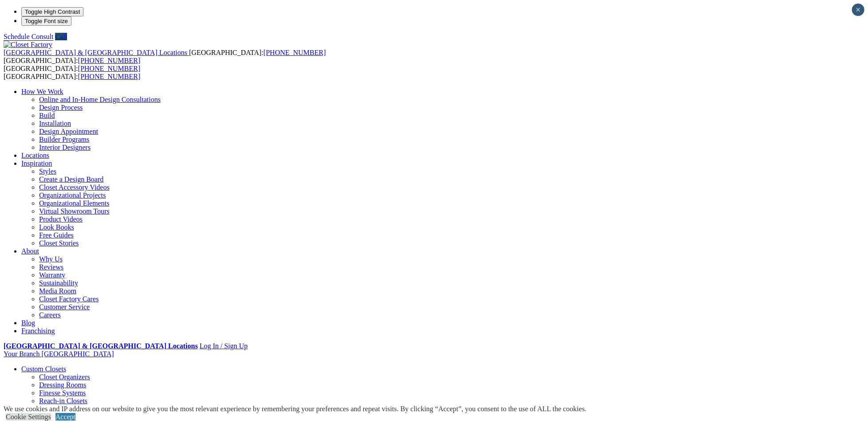 The height and width of the screenshot is (421, 868). Describe the element at coordinates (52, 275) in the screenshot. I see `a: Warranty` at that location.